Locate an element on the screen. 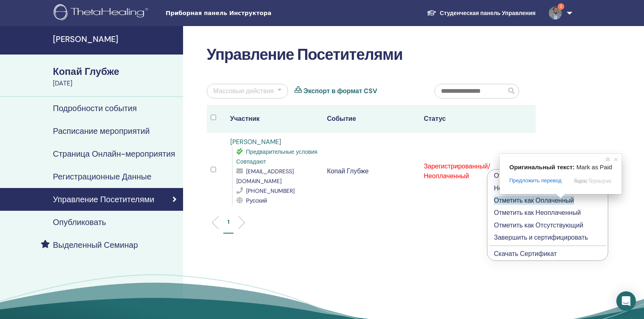 The height and width of the screenshot is (319, 644). ya-tr-span: Регистрационные Данные is located at coordinates (102, 177).